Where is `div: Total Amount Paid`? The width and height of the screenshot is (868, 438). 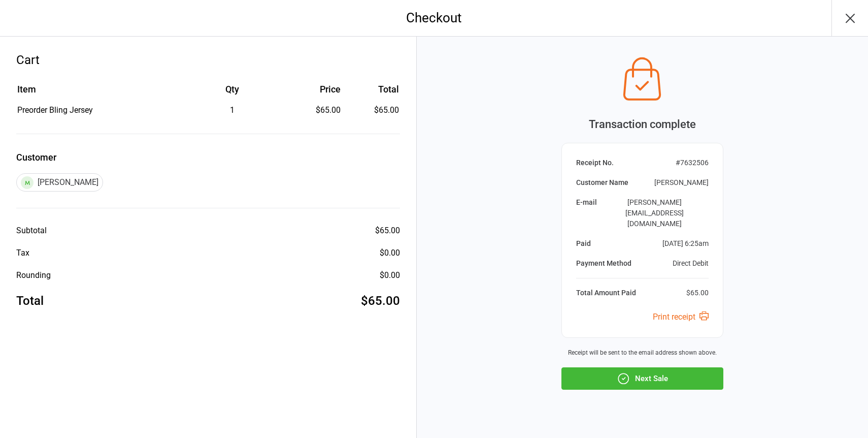 div: Total Amount Paid is located at coordinates (606, 292).